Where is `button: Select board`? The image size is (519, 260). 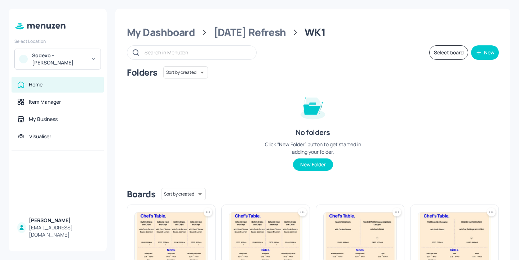
button: Select board is located at coordinates (449, 53).